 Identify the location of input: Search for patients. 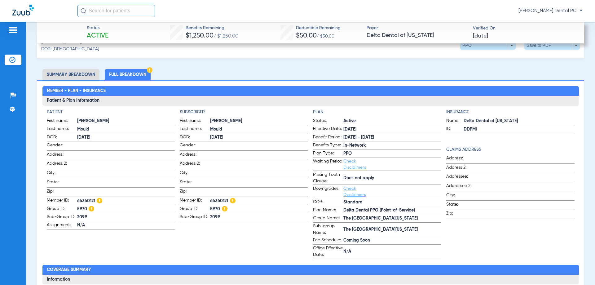
(116, 11).